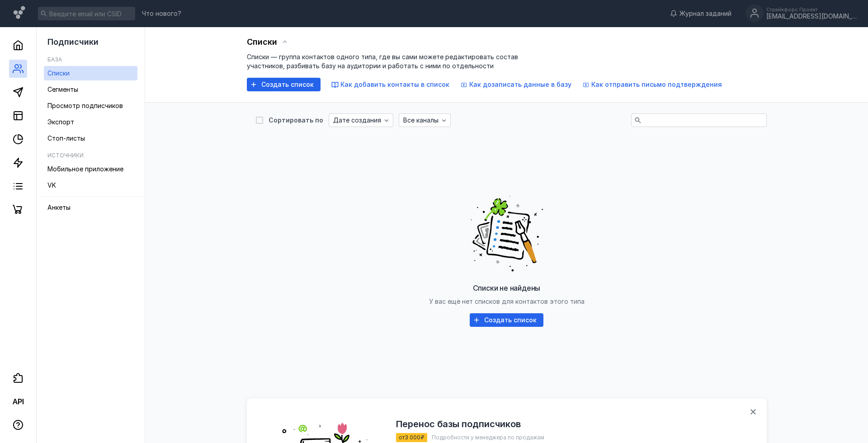 This screenshot has width=868, height=443. Describe the element at coordinates (91, 73) in the screenshot. I see `a: Списки` at that location.